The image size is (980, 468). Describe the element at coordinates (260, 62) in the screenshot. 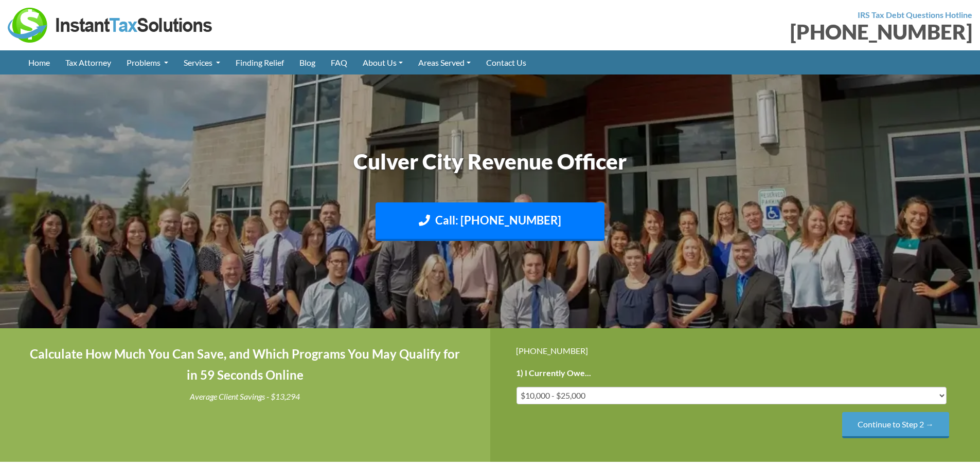

I see `a: Finding Relief` at that location.